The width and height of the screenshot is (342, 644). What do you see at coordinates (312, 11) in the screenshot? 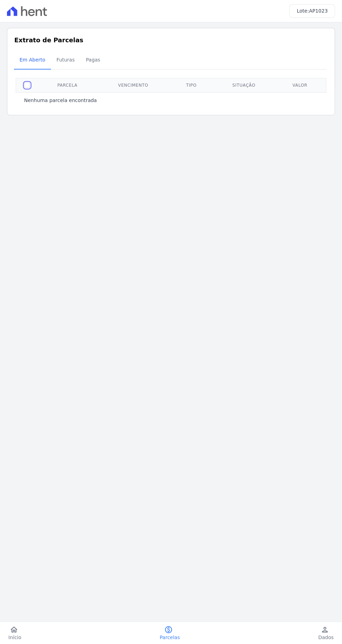
I see `h3: Lote:` at bounding box center [312, 11].